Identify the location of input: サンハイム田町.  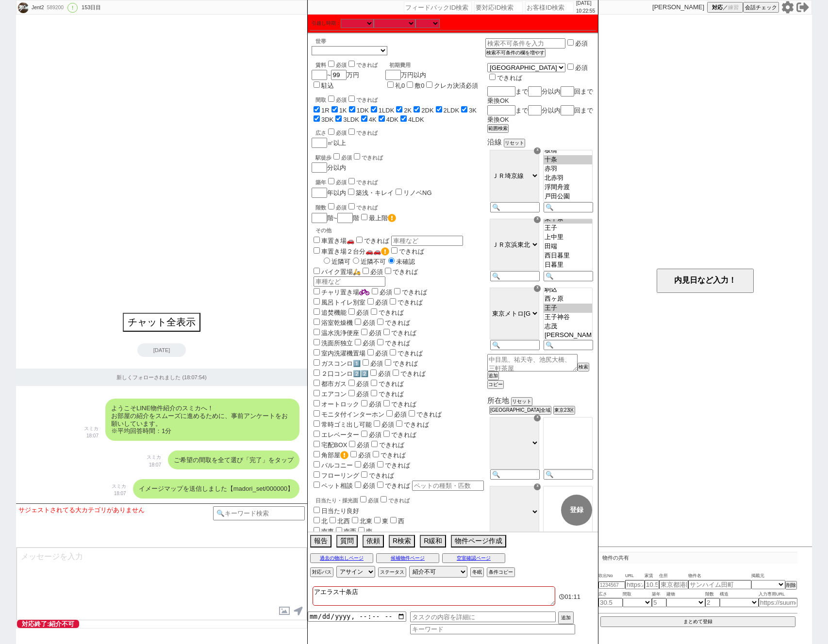
(719, 585).